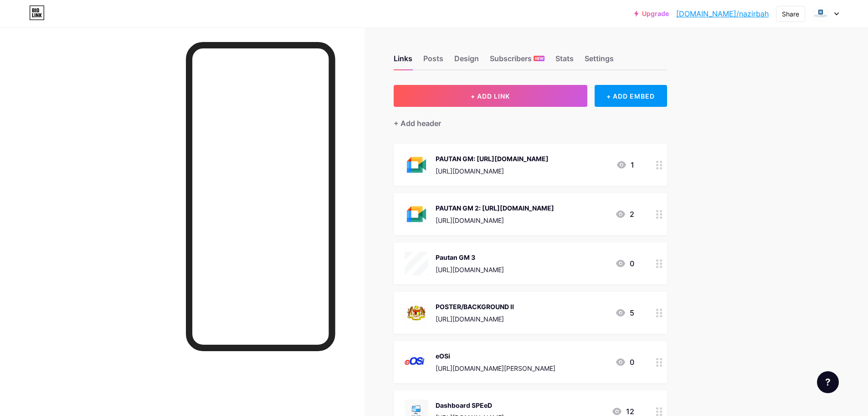 The image size is (868, 416). Describe the element at coordinates (820, 14) in the screenshot. I see `img: nazir baharu` at that location.